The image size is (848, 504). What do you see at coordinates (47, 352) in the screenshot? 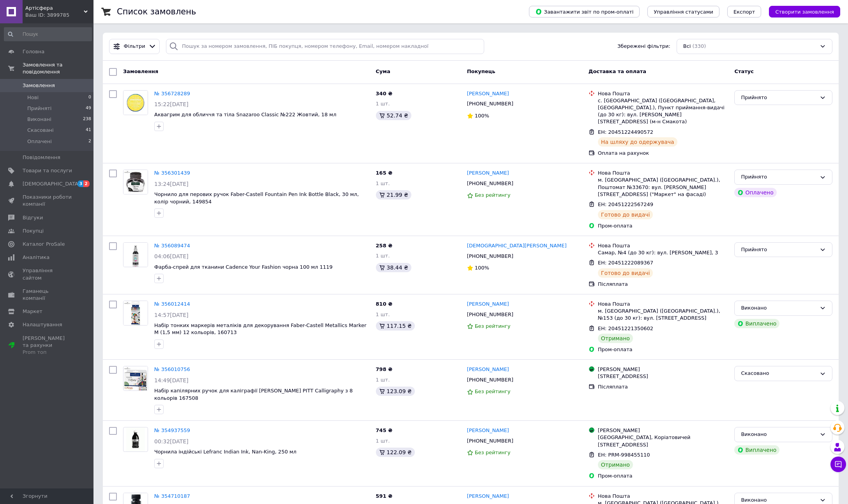
I see `div: Prom топ` at bounding box center [47, 352].